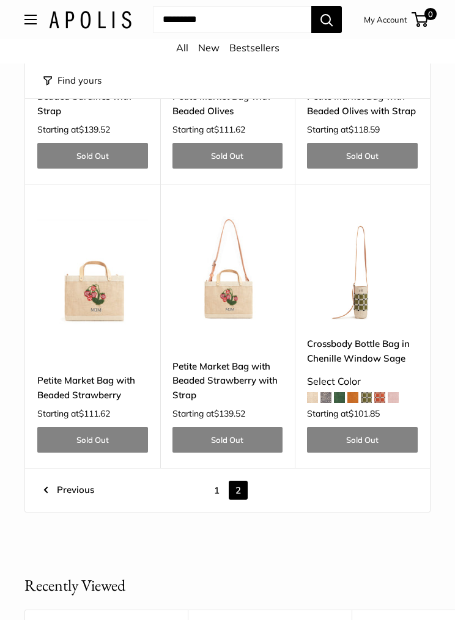 This screenshot has width=455, height=620. Describe the element at coordinates (227, 270) in the screenshot. I see `a: Petite Market Bag with Beaded Strawberry with StrapPetite Market Bag with Beaded Strawberry with ...` at that location.